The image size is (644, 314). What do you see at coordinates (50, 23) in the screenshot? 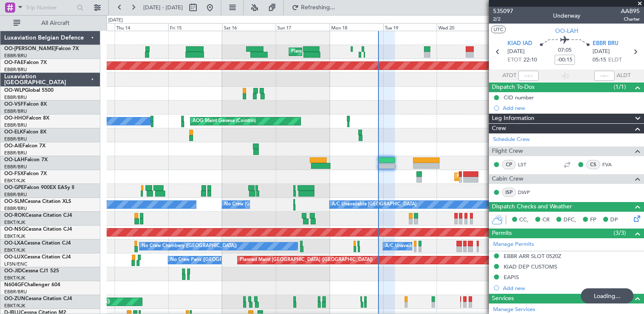
I see `button: All Aircraft` at bounding box center [50, 23].